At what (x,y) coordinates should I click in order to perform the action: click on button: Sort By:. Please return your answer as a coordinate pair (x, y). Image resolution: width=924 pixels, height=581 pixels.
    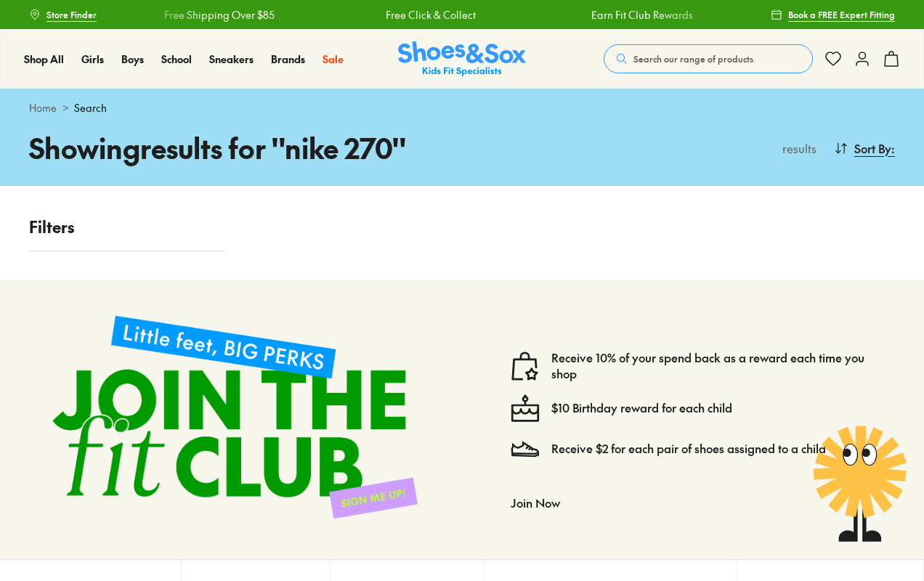
    Looking at the image, I should click on (864, 148).